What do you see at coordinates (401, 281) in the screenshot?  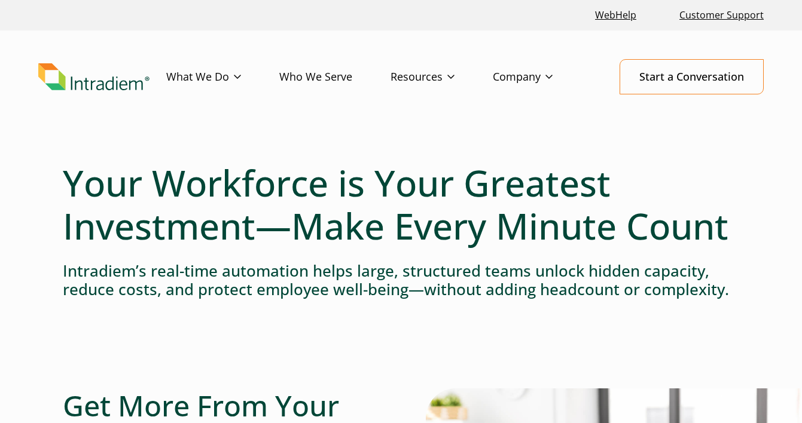 I see `h4: Intradiem’s real-time automation helps large, structured teams unlock hidden capacity, reduce cos...` at bounding box center [401, 281].